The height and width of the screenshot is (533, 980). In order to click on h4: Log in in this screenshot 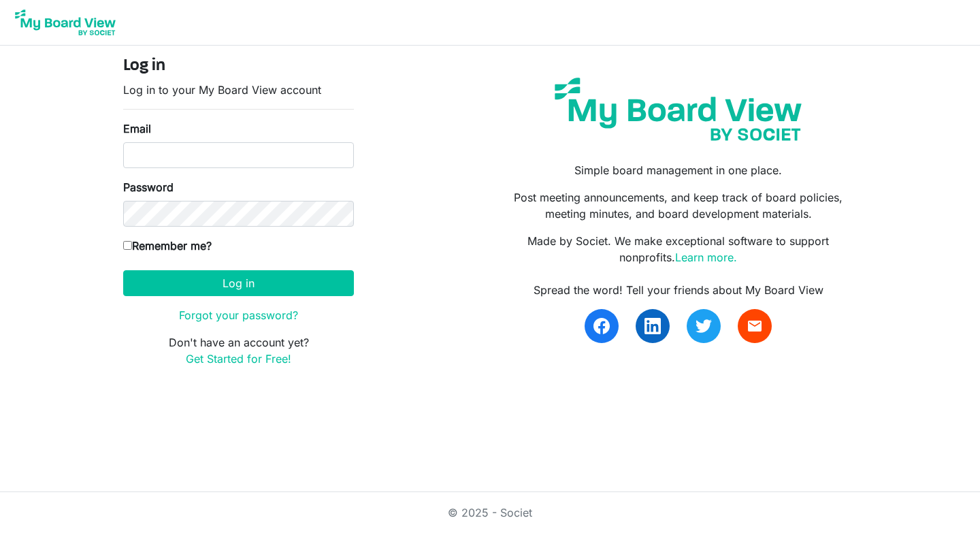, I will do `click(238, 66)`.